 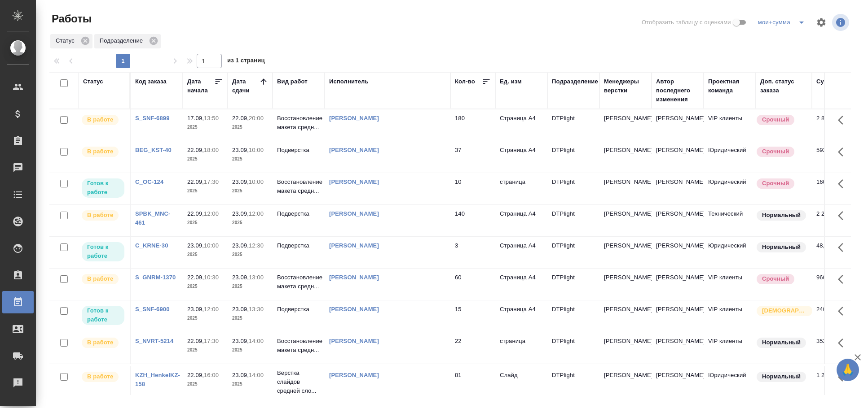 I want to click on div: Проектная команда, so click(x=729, y=86).